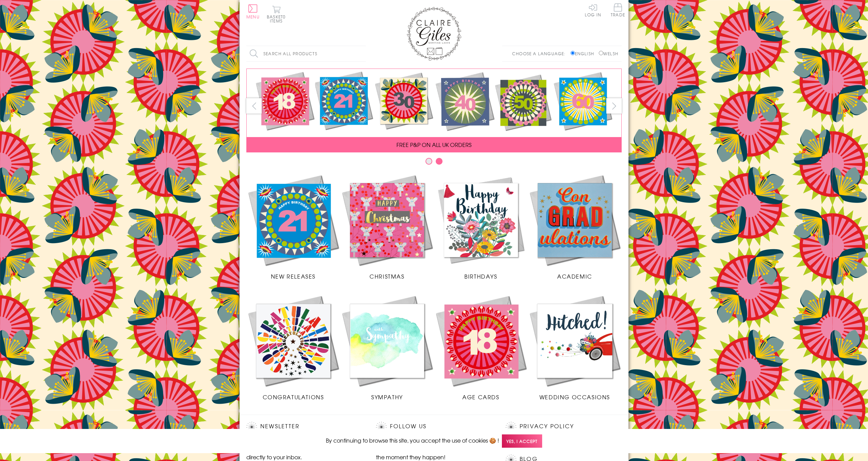  I want to click on span: Congratulations, so click(294, 397).